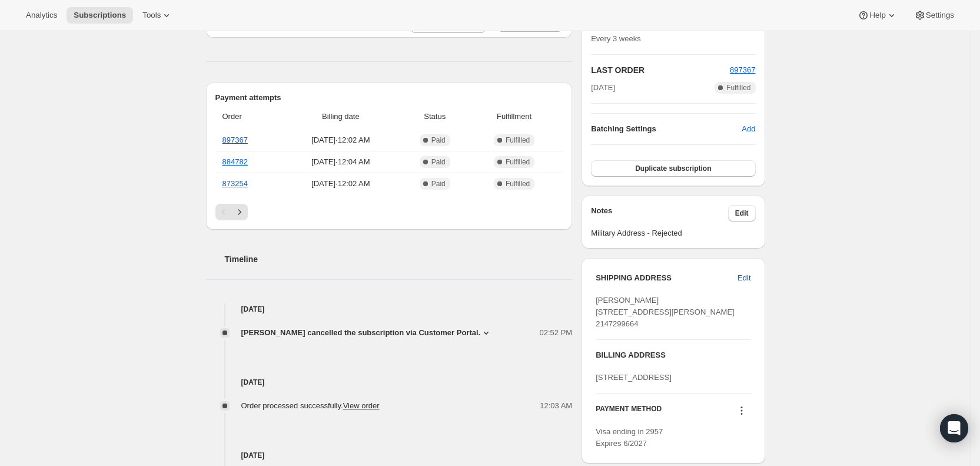 This screenshot has height=466, width=980. What do you see at coordinates (389, 98) in the screenshot?
I see `h2: Payment attempts` at bounding box center [389, 98].